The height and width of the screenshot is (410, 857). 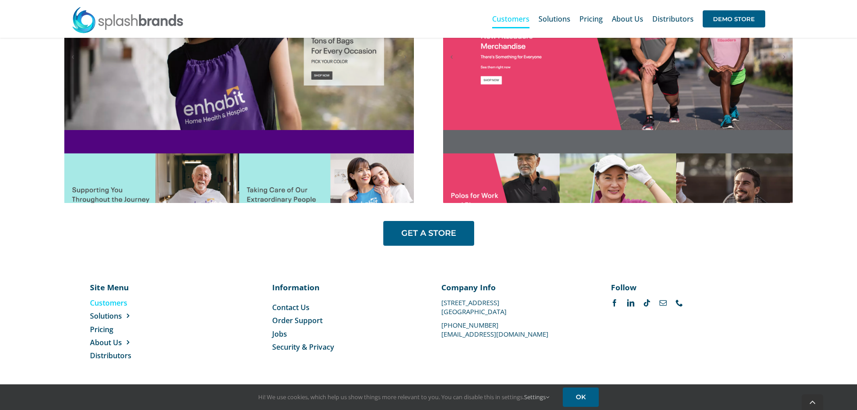 What do you see at coordinates (663, 303) in the screenshot?
I see `a: mail` at bounding box center [663, 303].